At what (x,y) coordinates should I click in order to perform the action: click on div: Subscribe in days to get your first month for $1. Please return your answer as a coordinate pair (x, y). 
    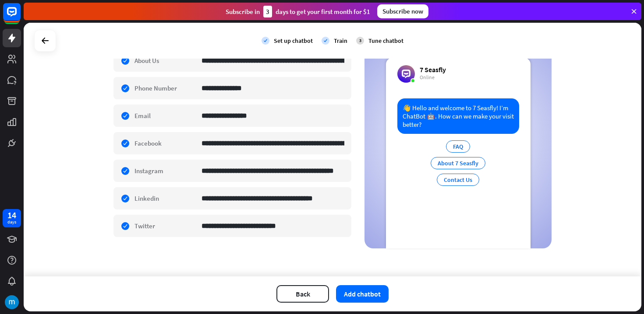
    Looking at the image, I should click on (298, 11).